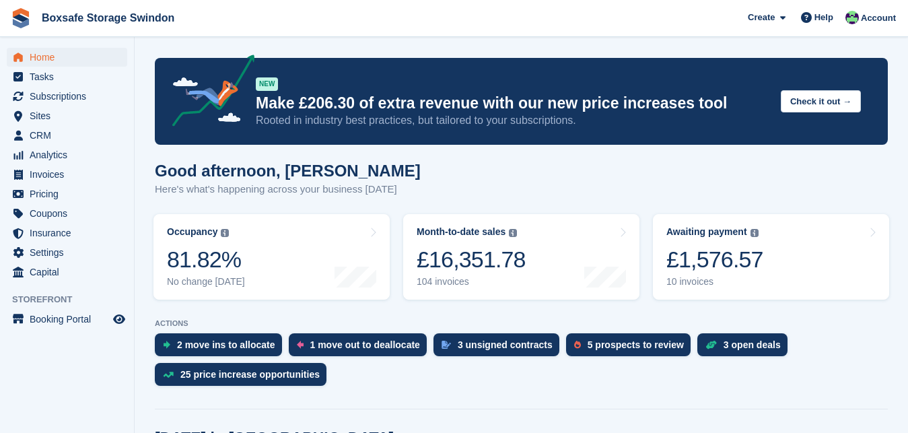 The image size is (908, 433). What do you see at coordinates (70, 272) in the screenshot?
I see `span: Capital` at bounding box center [70, 272].